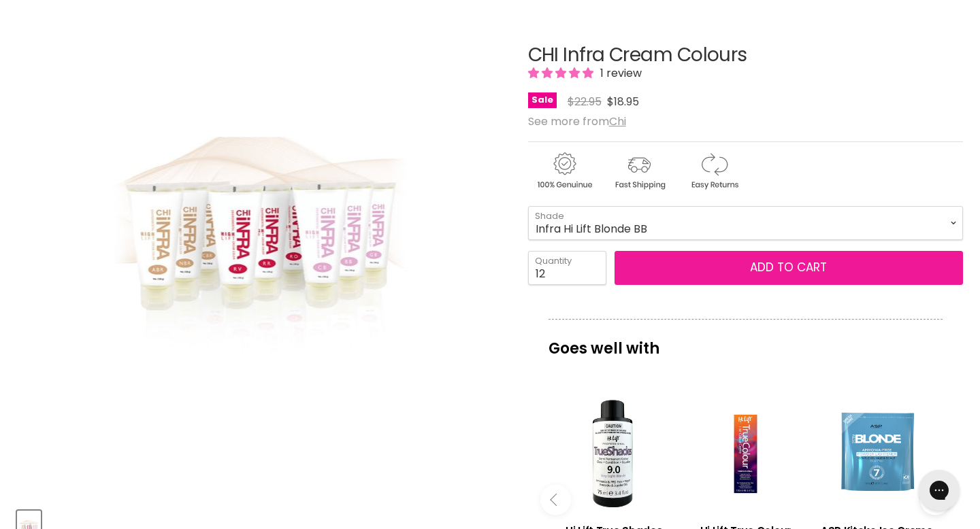  What do you see at coordinates (789, 268) in the screenshot?
I see `button: Add to cart` at bounding box center [789, 268].